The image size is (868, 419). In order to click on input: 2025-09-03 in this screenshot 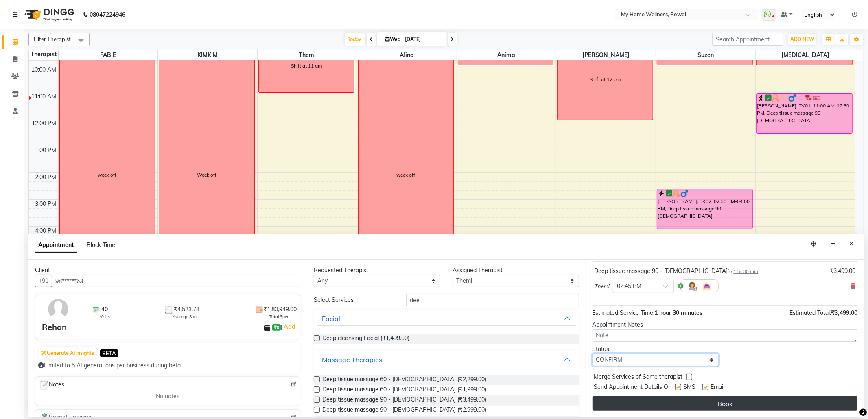, I will do `click(423, 39)`.